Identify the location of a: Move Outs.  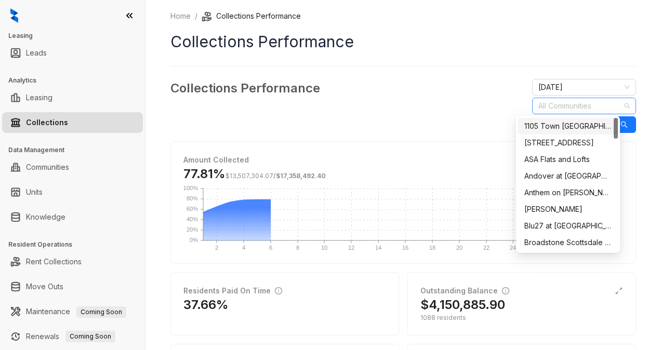
(45, 287).